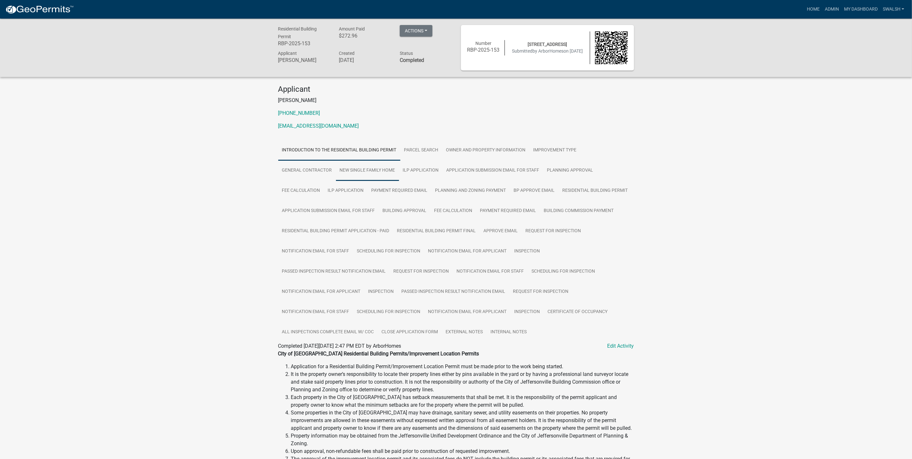 The width and height of the screenshot is (912, 459). I want to click on a: My Dashboard, so click(860, 9).